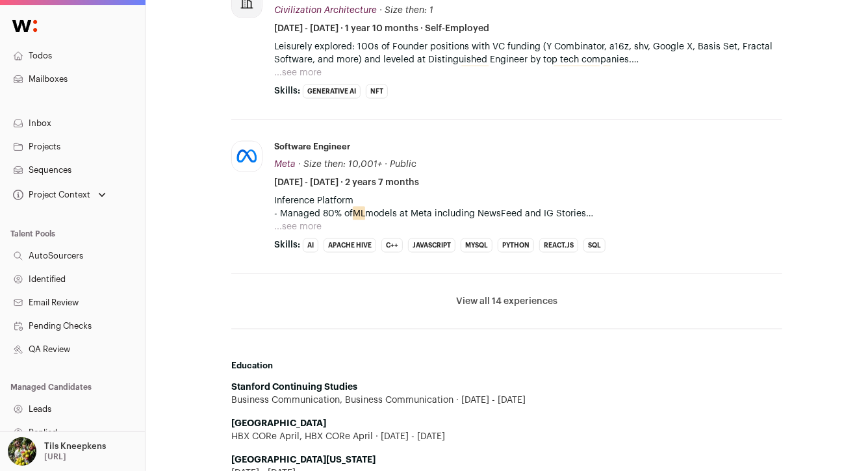 The image size is (868, 471). I want to click on mark: ML, so click(359, 214).